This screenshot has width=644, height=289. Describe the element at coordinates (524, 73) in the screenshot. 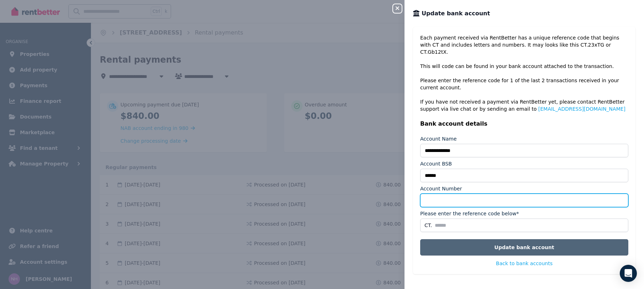

I see `p: Each payment received via RentBetter has a unique reference code that begins with CT and includes...` at that location.